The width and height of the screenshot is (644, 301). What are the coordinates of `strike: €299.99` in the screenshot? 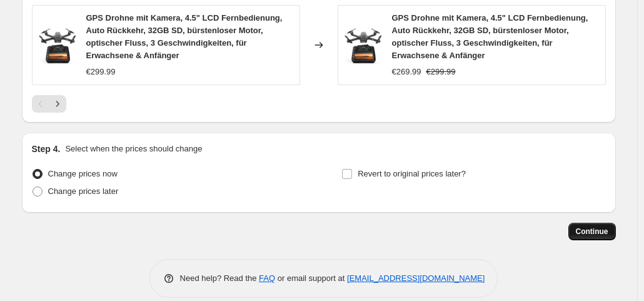 It's located at (441, 72).